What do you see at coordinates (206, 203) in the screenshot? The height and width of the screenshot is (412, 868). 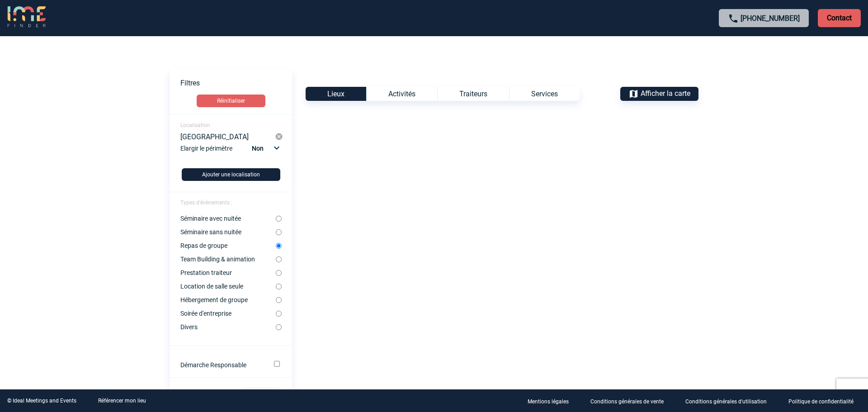 I see `span: Types d'évènements :` at bounding box center [206, 203].